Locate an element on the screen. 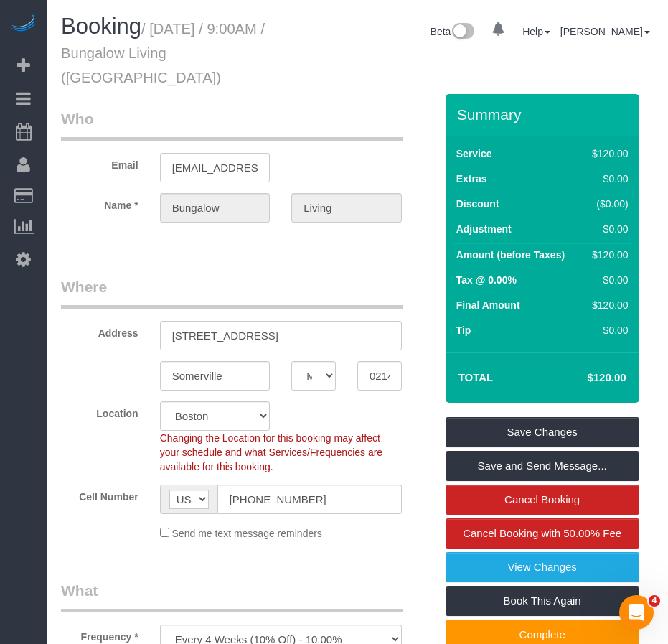 This screenshot has width=668, height=644. label: Address is located at coordinates (100, 330).